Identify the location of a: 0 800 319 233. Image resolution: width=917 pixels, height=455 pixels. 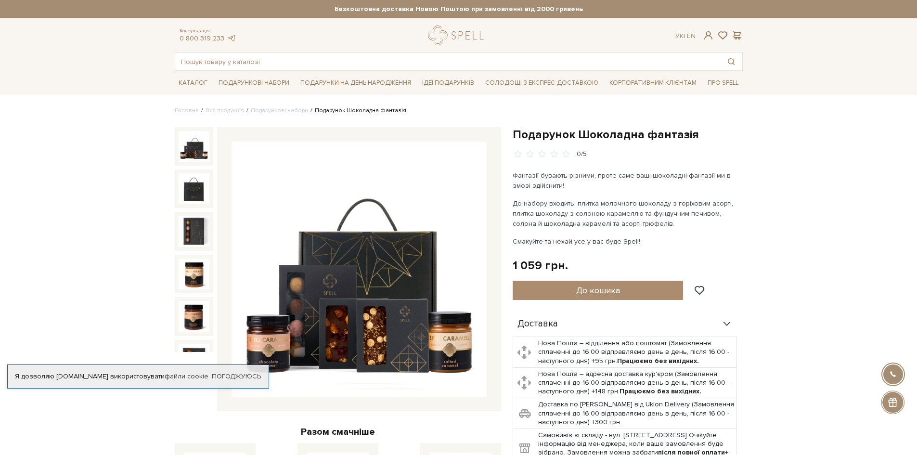
(202, 38).